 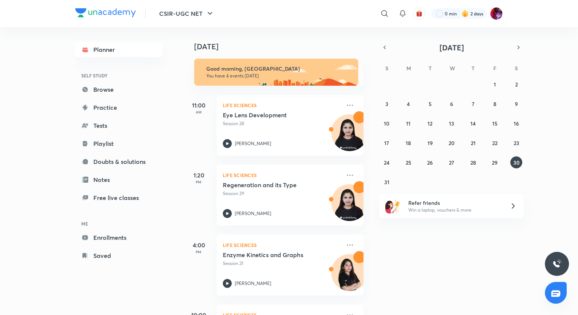 What do you see at coordinates (408, 143) in the screenshot?
I see `abbr: August 18, 2025` at bounding box center [408, 143].